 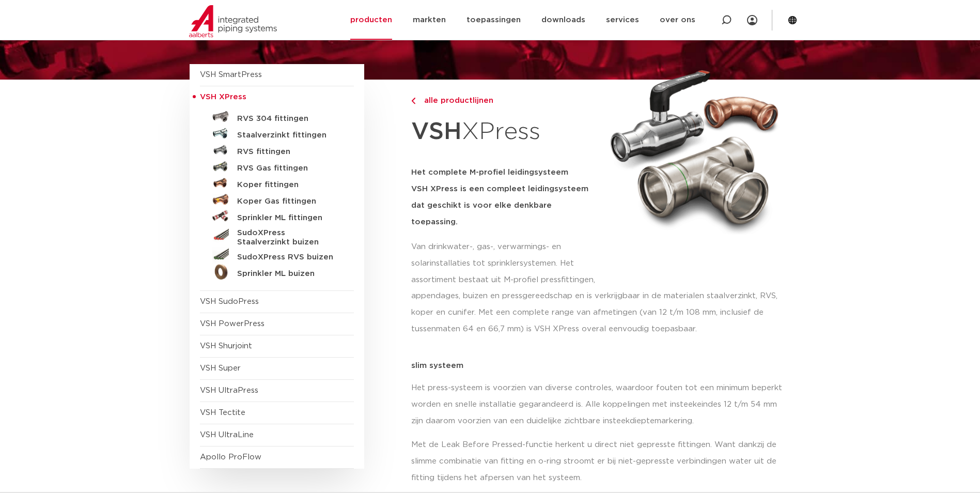 I want to click on a: Sprinkler ML buizen, so click(x=277, y=271).